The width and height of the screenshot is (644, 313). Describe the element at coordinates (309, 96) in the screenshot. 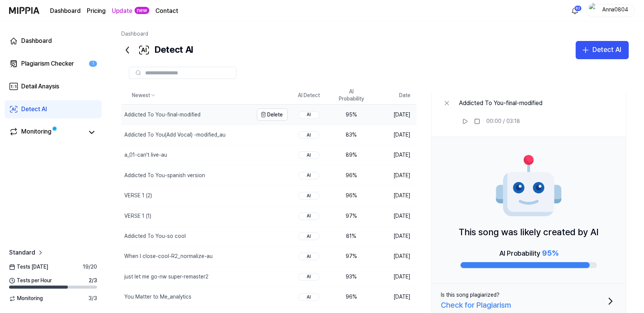

I see `th: AI Detect` at that location.